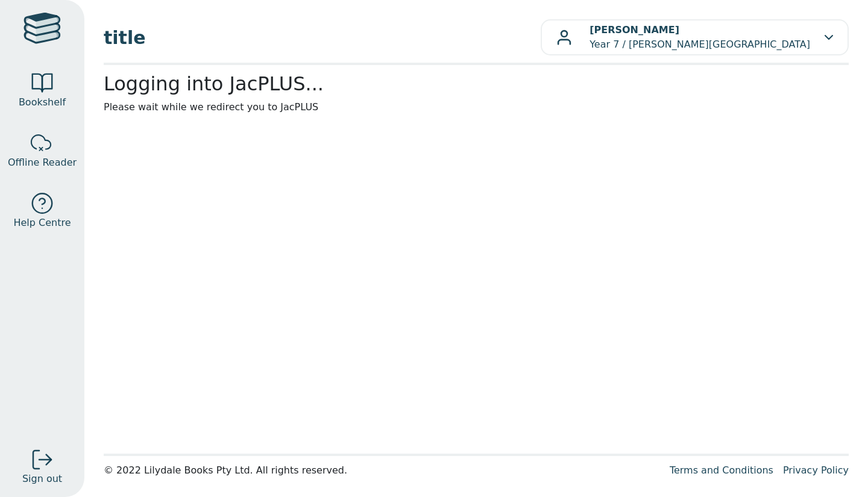 Image resolution: width=868 pixels, height=497 pixels. I want to click on span: Sign out, so click(42, 479).